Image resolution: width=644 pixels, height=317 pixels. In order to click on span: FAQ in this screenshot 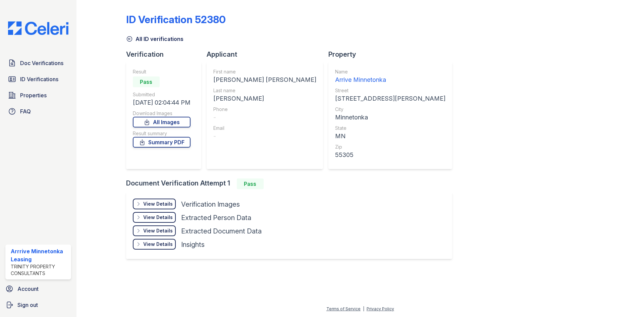, I will do `click(25, 111)`.